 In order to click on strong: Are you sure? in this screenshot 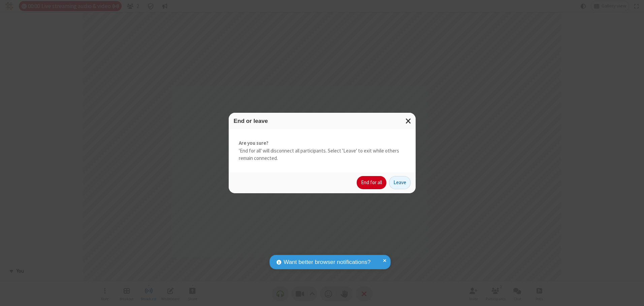, I will do `click(322, 143)`.